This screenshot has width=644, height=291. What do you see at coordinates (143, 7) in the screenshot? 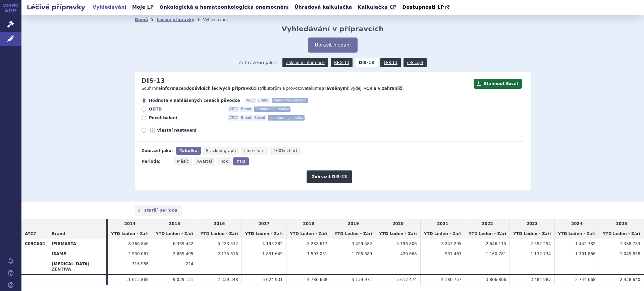
I see `a: Moje LP` at bounding box center [143, 7].